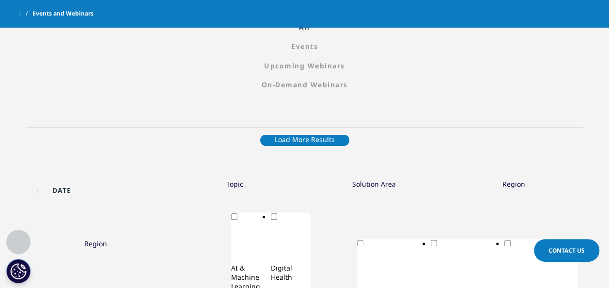 Image resolution: width=609 pixels, height=288 pixels. Describe the element at coordinates (566, 250) in the screenshot. I see `span: Contact Us` at that location.